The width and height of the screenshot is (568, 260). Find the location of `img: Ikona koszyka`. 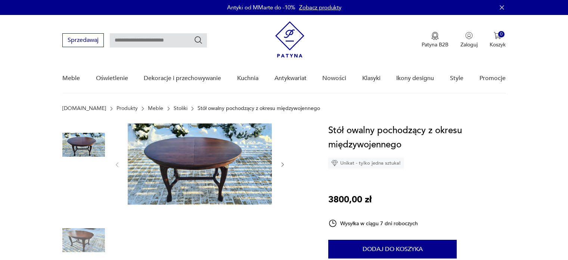

img: Ikona koszyka is located at coordinates (497, 35).